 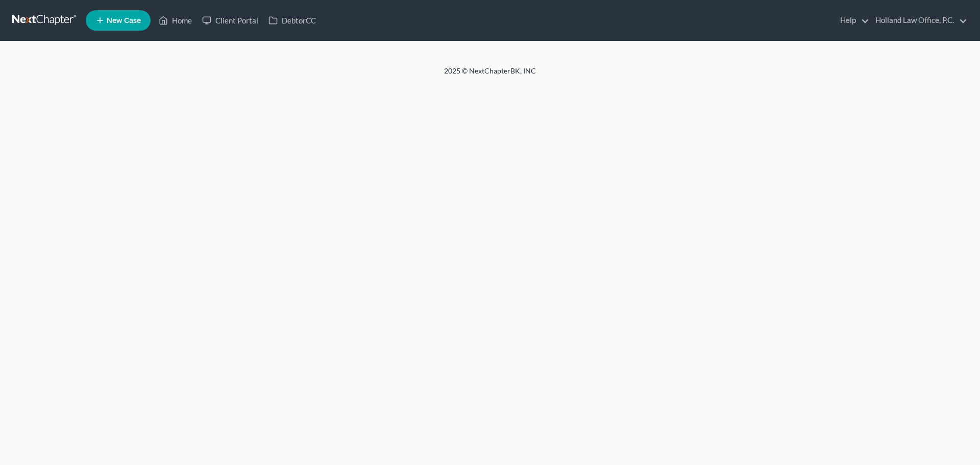 I want to click on a: DebtorCC, so click(x=292, y=21).